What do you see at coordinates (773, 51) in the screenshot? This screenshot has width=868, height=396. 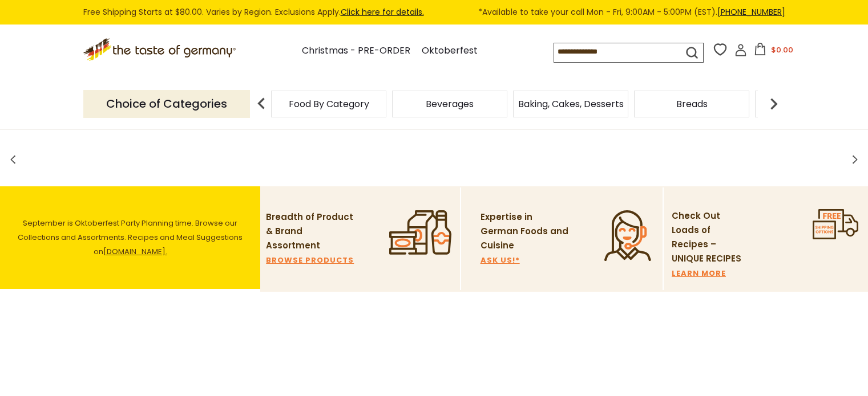 I see `button: $0.00` at bounding box center [773, 51].